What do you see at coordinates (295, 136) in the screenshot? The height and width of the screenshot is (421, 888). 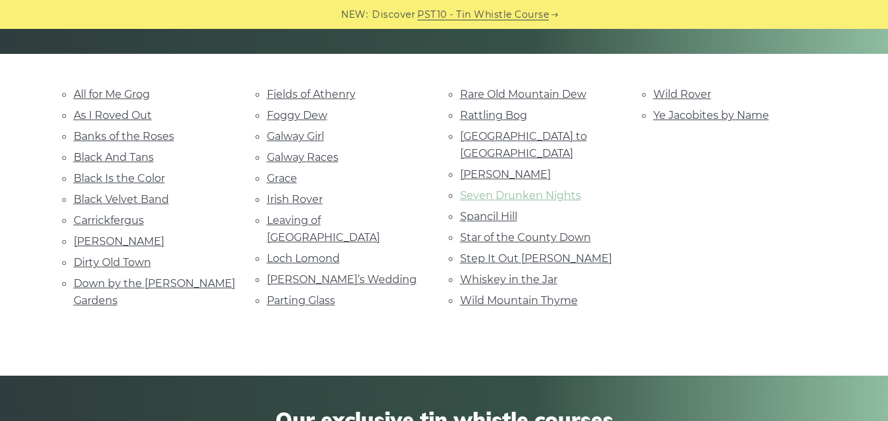 I see `a: Galway Girl` at bounding box center [295, 136].